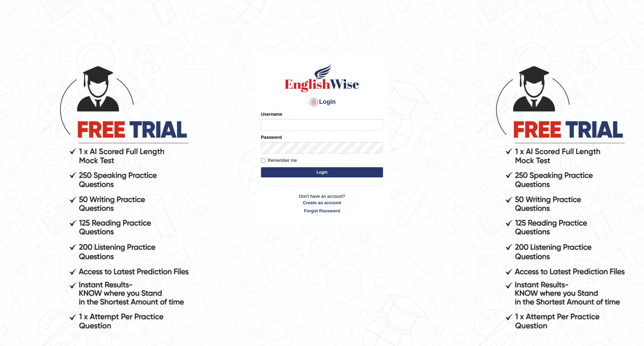 The image size is (644, 346). What do you see at coordinates (322, 211) in the screenshot?
I see `a: Forgot Password` at bounding box center [322, 211].